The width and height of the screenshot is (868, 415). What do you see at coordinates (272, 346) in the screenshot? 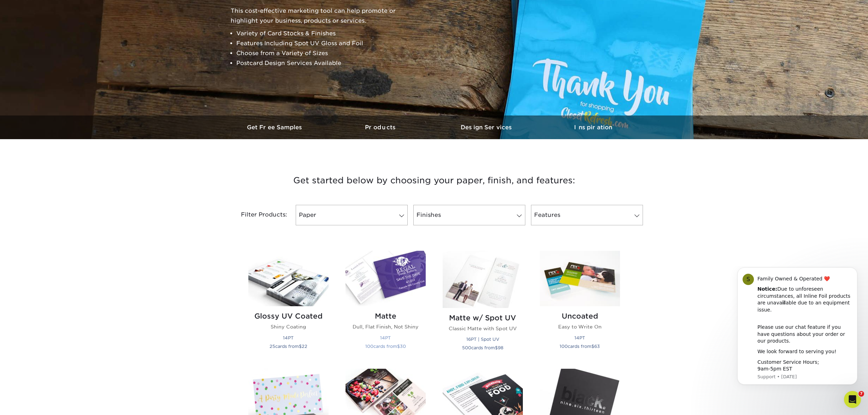
I see `span: 25` at bounding box center [272, 346].